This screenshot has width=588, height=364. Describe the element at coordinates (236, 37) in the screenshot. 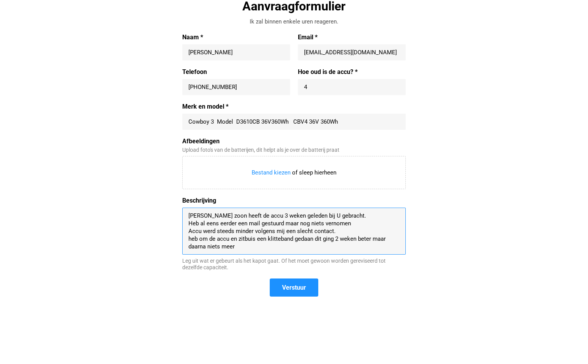

I see `label: Naam *` at that location.